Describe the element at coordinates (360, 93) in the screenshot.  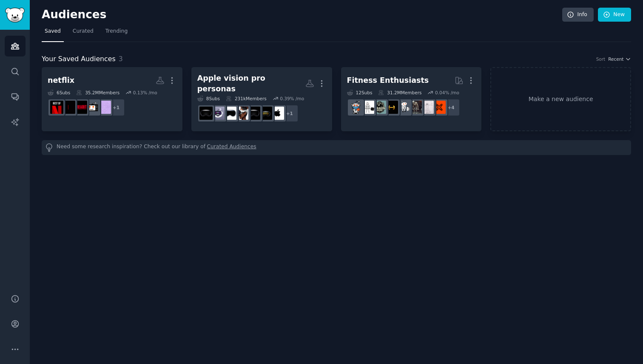
I see `div: 12 Sub s` at that location.